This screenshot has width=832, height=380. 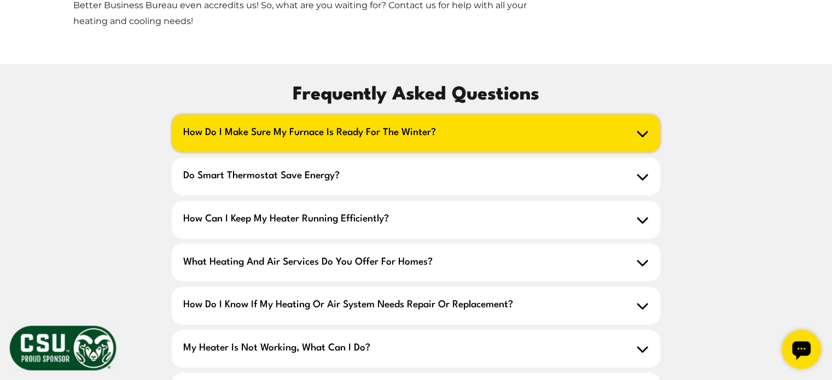 I want to click on h2: Frequently Asked Questions, so click(x=416, y=95).